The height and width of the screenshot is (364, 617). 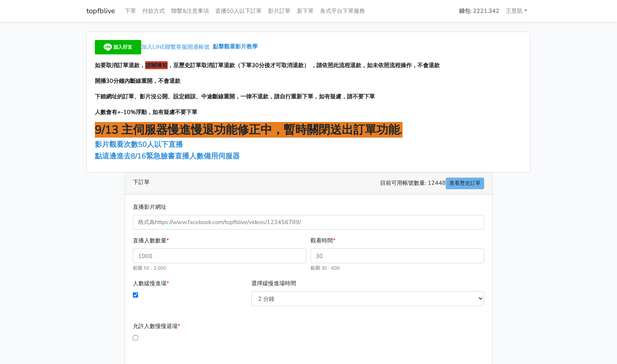 What do you see at coordinates (465, 183) in the screenshot?
I see `a: 查看歷史訂單` at bounding box center [465, 183].